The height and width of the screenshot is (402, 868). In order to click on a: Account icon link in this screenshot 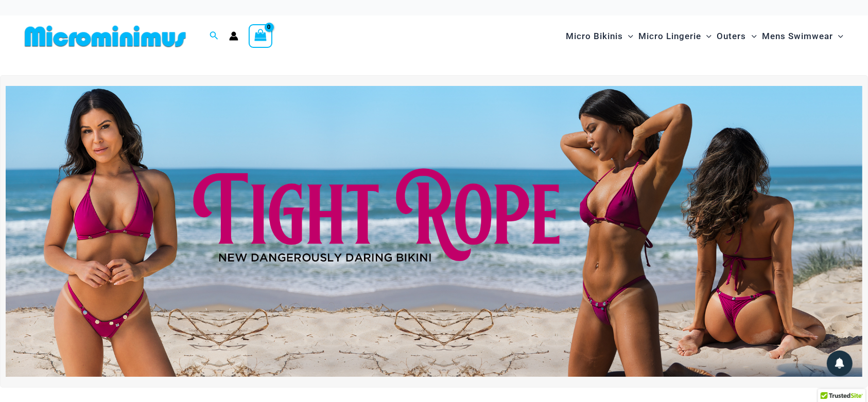, I will do `click(234, 36)`.